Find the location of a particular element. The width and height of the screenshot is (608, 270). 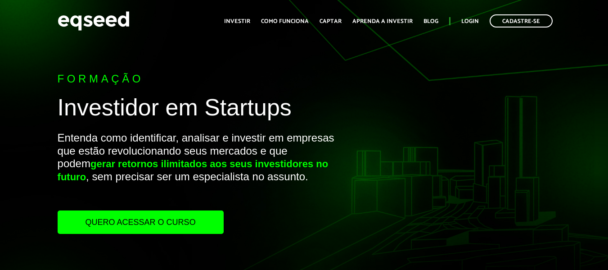

a: Login is located at coordinates (470, 21).